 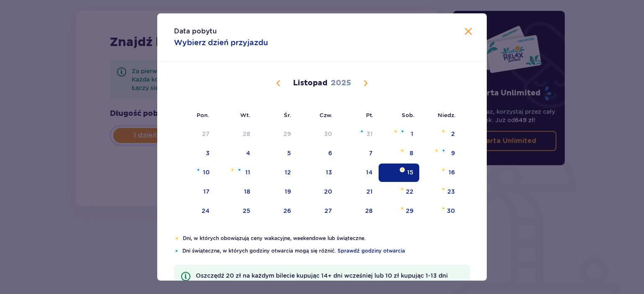 What do you see at coordinates (399, 211) in the screenshot?
I see `td: sobota, 29 listopada 2025` at bounding box center [399, 211].